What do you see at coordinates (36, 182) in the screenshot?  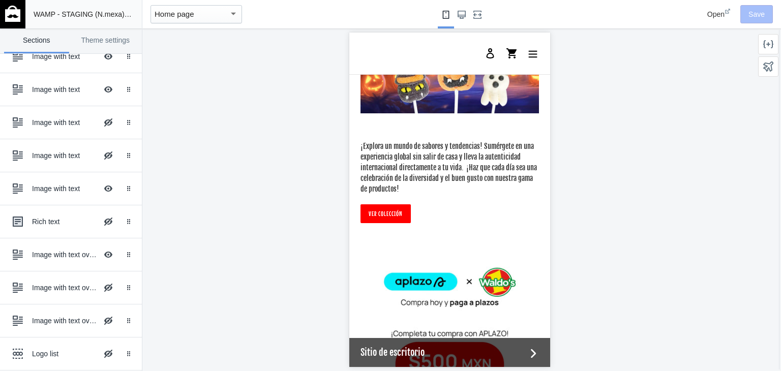 I see `a: ver colección` at bounding box center [36, 182].